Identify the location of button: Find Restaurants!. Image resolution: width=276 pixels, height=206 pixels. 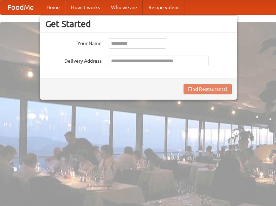
(208, 89).